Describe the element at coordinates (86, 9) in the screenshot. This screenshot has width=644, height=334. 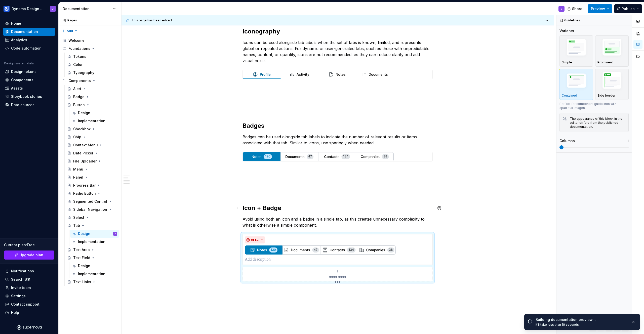
I see `div: Documentation` at that location.